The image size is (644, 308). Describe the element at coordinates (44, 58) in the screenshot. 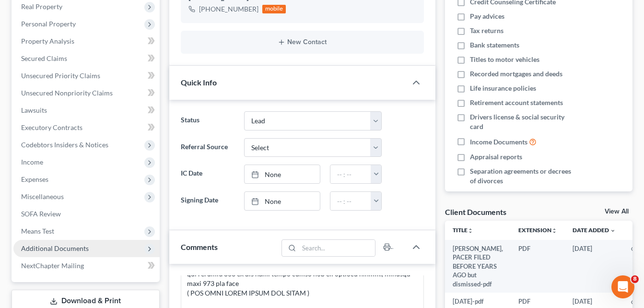

I see `span: Secured Claims` at that location.